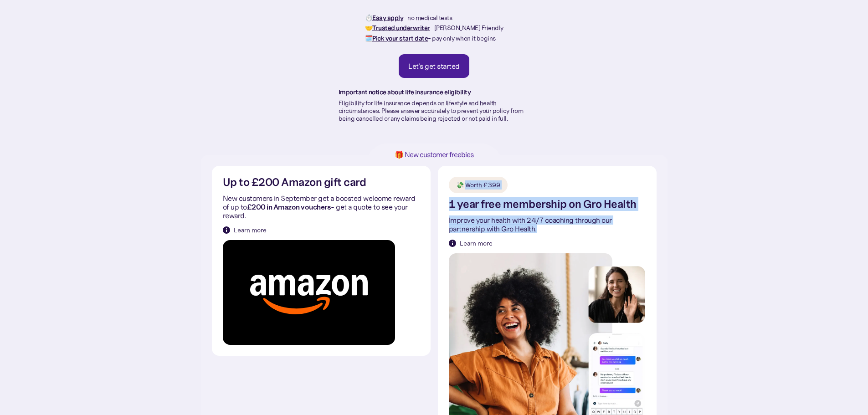 The width and height of the screenshot is (868, 415). What do you see at coordinates (434, 154) in the screenshot?
I see `h1: 🎁 New customer freebies` at bounding box center [434, 154].